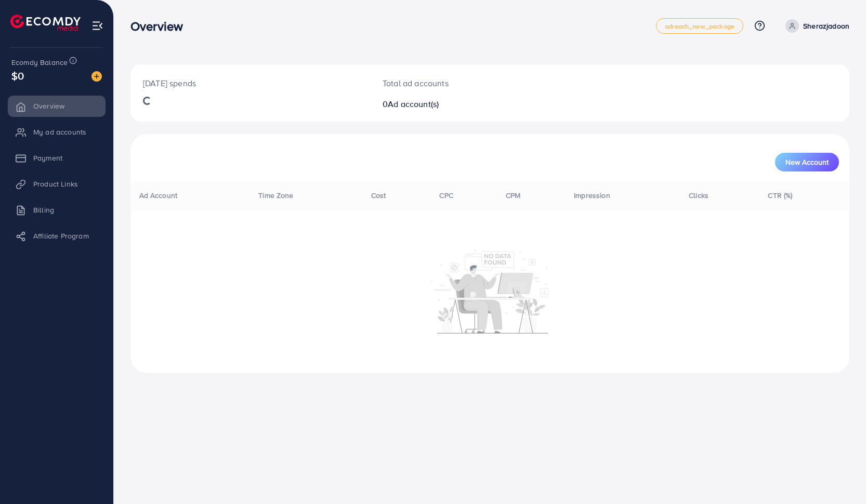 Image resolution: width=866 pixels, height=504 pixels. I want to click on span: adreach_new_package, so click(700, 26).